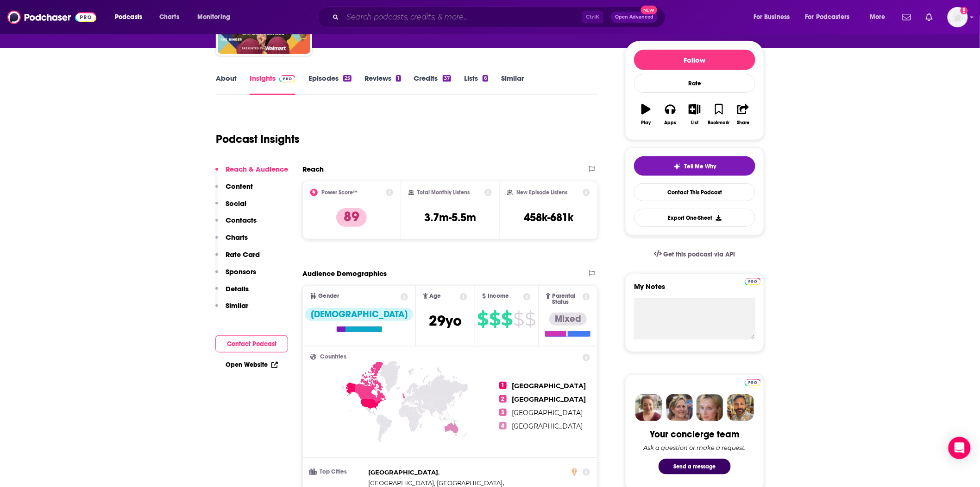  I want to click on svg: Add a profile image, so click(964, 11).